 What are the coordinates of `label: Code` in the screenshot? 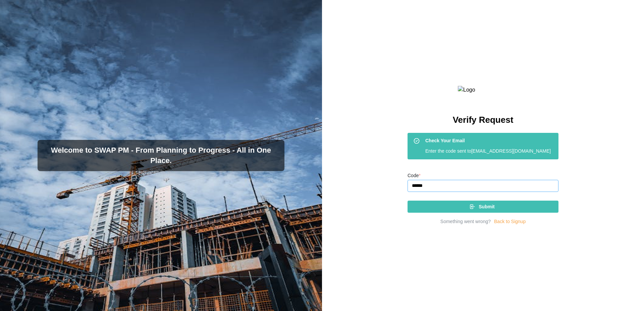 It's located at (414, 176).